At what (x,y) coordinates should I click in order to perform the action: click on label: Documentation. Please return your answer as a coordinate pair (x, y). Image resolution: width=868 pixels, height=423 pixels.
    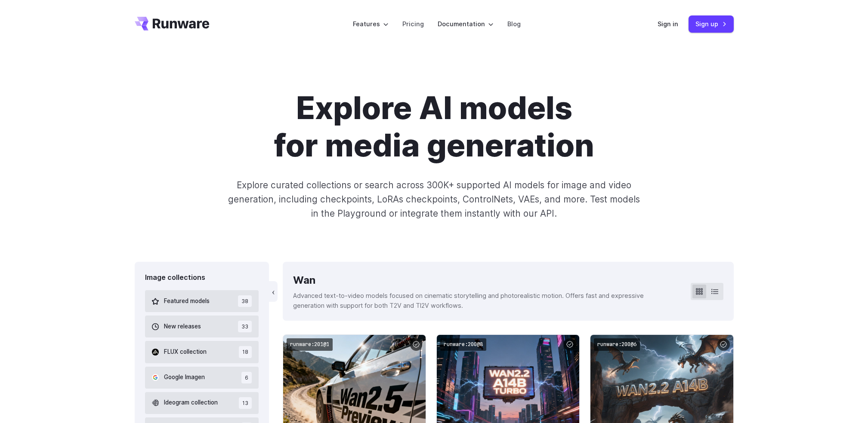
    Looking at the image, I should click on (465, 24).